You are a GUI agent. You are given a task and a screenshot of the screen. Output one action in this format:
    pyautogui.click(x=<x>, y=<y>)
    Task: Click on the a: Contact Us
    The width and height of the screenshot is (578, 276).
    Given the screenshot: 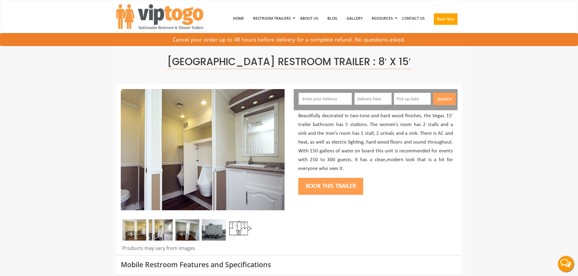 What is the action you would take?
    pyautogui.click(x=413, y=18)
    